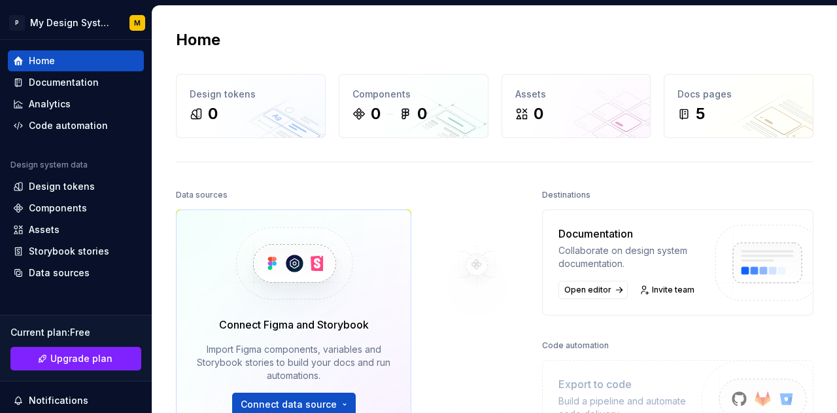  What do you see at coordinates (673, 290) in the screenshot?
I see `span: Invite team` at bounding box center [673, 290].